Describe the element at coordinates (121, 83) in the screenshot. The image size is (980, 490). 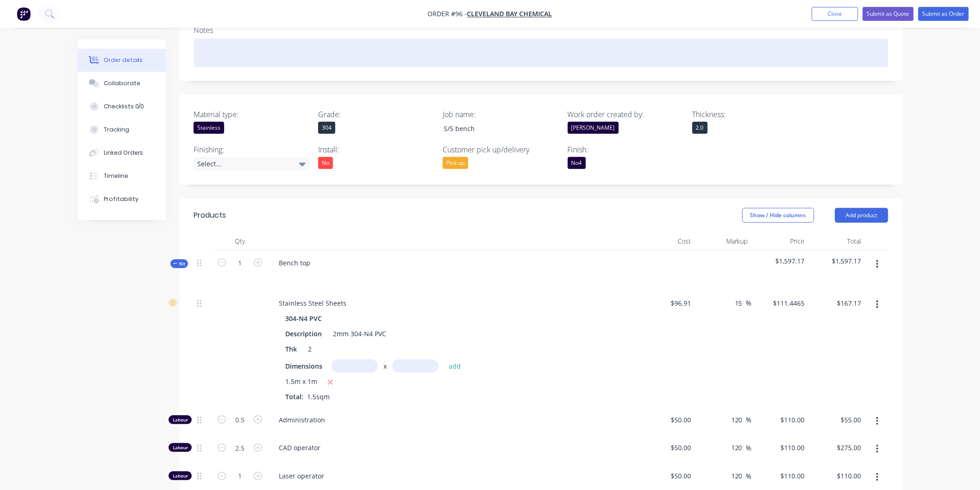
I see `div: Collaborate` at that location.